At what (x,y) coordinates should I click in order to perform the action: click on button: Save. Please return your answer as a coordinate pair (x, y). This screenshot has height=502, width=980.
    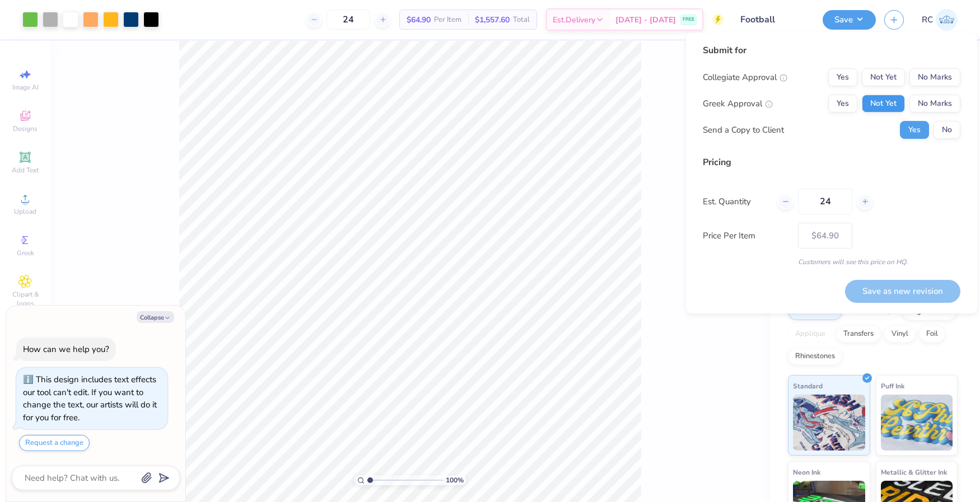
    Looking at the image, I should click on (849, 20).